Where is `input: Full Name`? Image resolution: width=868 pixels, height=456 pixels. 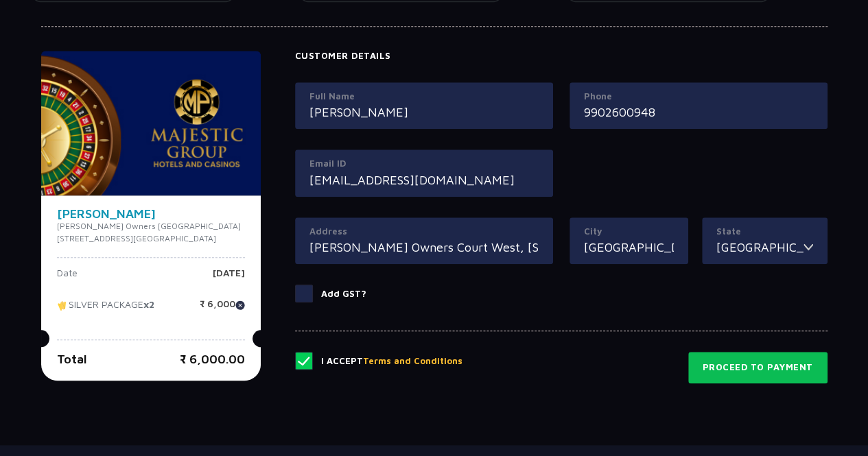
input: Full Name is located at coordinates (424, 112).